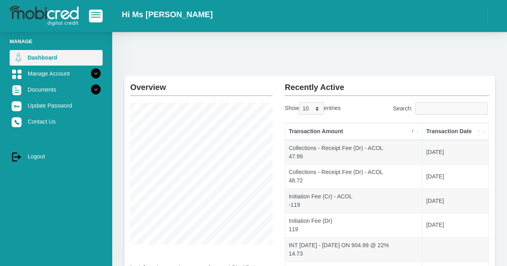 The height and width of the screenshot is (266, 507). Describe the element at coordinates (201, 84) in the screenshot. I see `h2: Overview` at that location.